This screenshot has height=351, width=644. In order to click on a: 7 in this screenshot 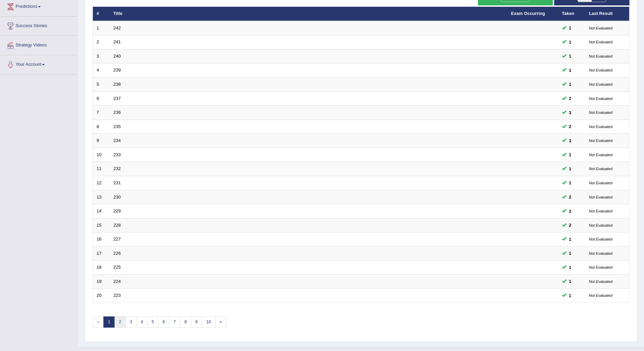, I will do `click(175, 322)`.